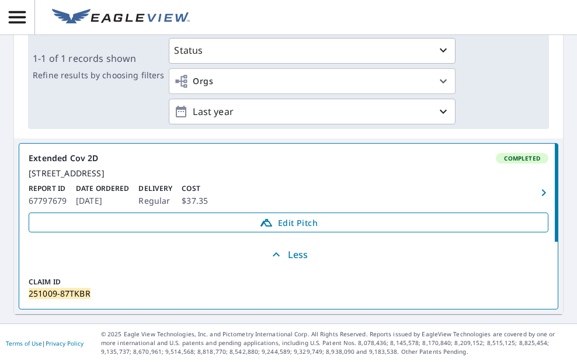 This screenshot has height=362, width=577. Describe the element at coordinates (336, 343) in the screenshot. I see `p: © 2025 Eagle View Technologies, Inc. and Pictometry International Corp. All Rights Reserved. Repo...` at that location.